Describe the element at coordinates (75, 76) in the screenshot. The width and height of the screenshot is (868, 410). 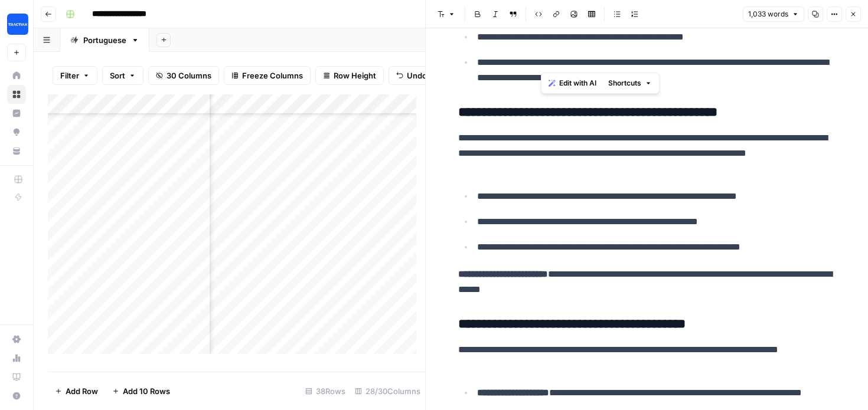
I see `button: Filter` at that location.